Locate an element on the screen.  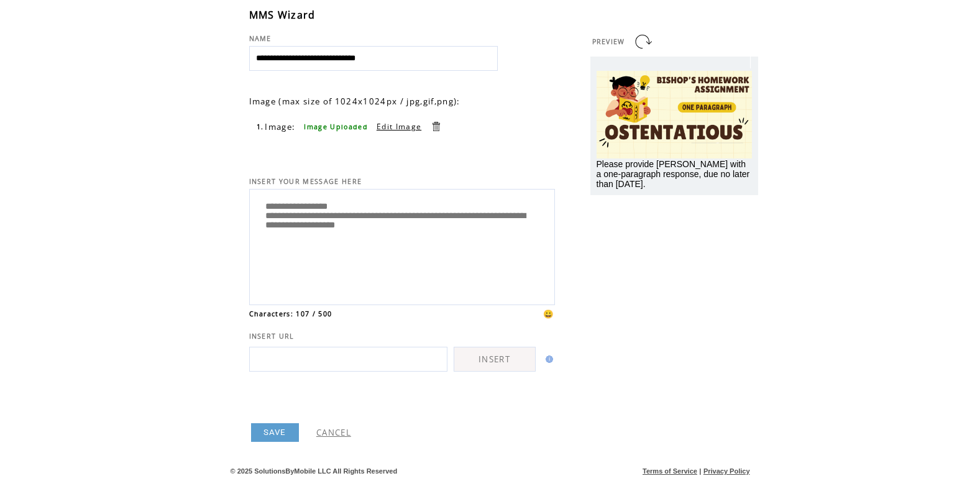
a: INSERT is located at coordinates (494, 359).